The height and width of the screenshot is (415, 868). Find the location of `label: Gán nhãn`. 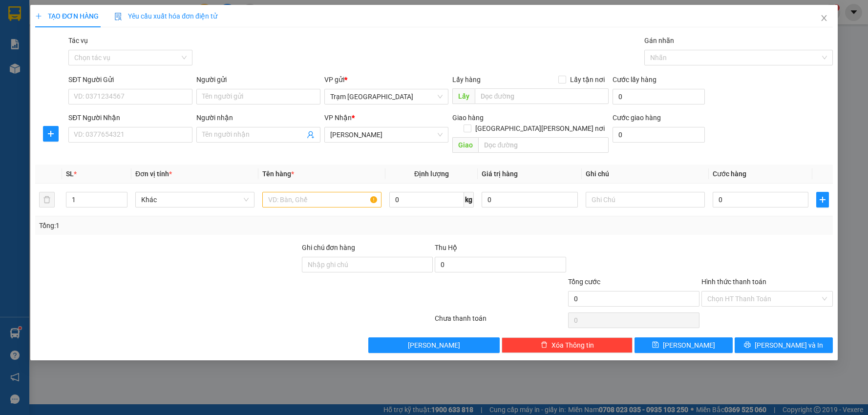

label: Gán nhãn is located at coordinates (660, 40).